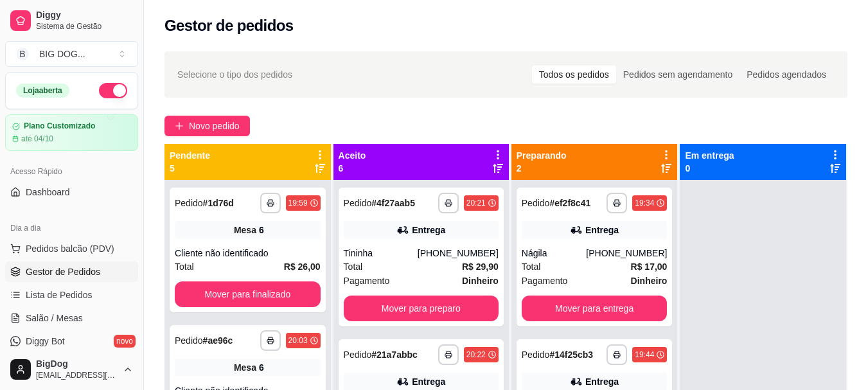 Image resolution: width=868 pixels, height=390 pixels. I want to click on a: Plano Customizadoaté 04/10, so click(71, 132).